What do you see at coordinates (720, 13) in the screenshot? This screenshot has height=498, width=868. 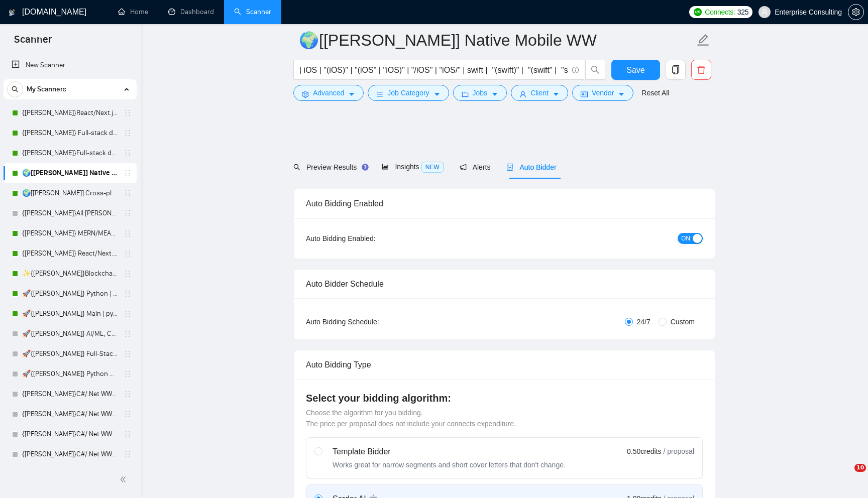 I see `span: Connects:` at bounding box center [720, 13].